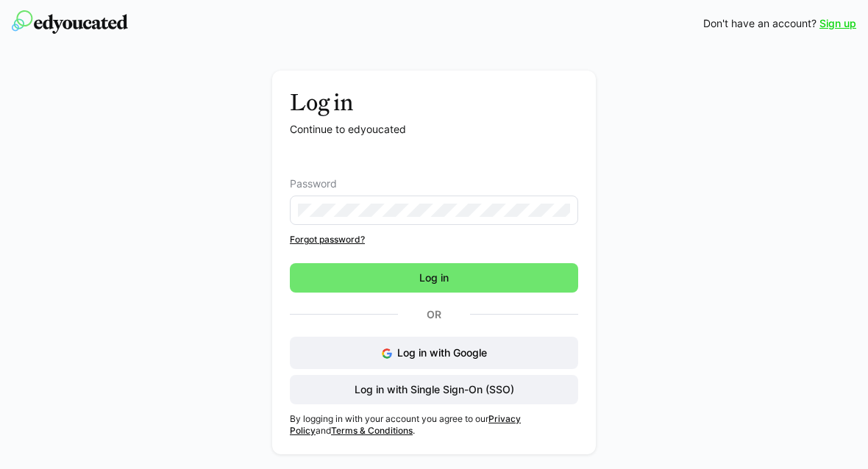 Image resolution: width=868 pixels, height=469 pixels. What do you see at coordinates (70, 22) in the screenshot?
I see `img: edyoucated` at bounding box center [70, 22].